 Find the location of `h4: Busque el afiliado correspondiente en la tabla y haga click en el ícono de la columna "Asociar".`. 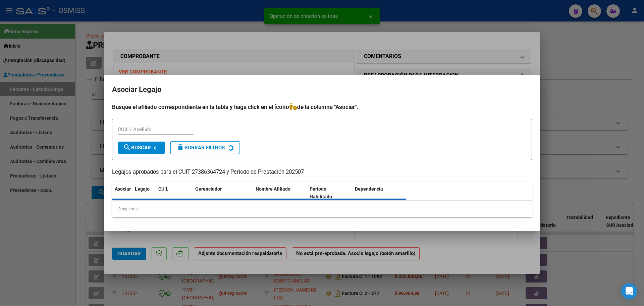

h4: Busque el afiliado correspondiente en la tabla y haga click en el ícono de la columna "Asociar". is located at coordinates (322, 107).